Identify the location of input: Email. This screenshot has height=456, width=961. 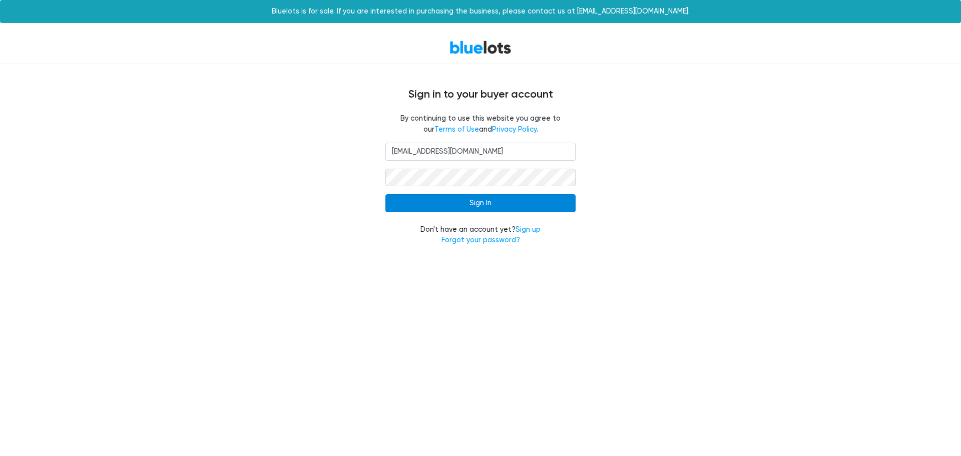
(480, 152).